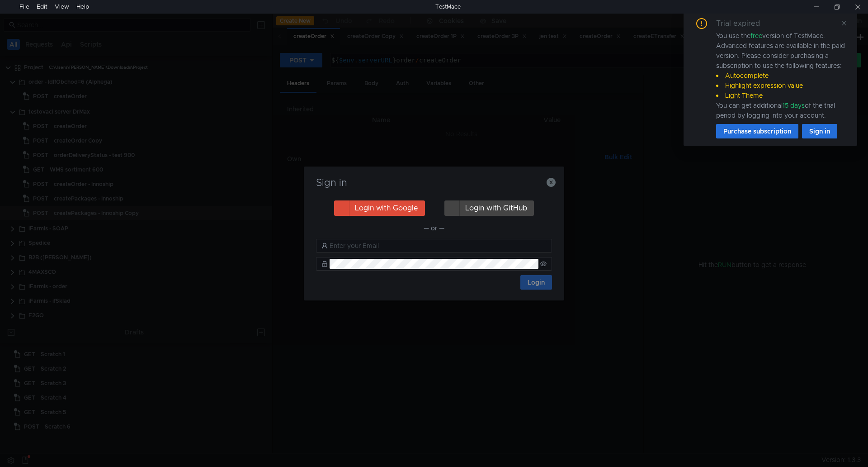 Image resolution: width=868 pixels, height=467 pixels. Describe the element at coordinates (781, 75) in the screenshot. I see `div: You use the version of TestMace. Advanced features are available in the paid version. Please cons...` at that location.